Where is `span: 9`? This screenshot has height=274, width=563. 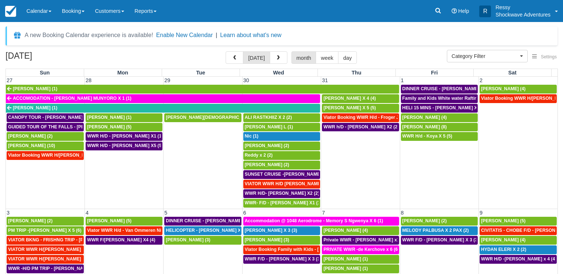
span: 9 is located at coordinates (481, 213).